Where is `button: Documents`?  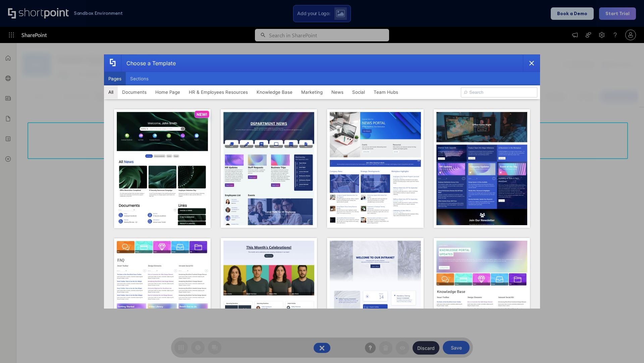
button: Documents is located at coordinates (134, 92).